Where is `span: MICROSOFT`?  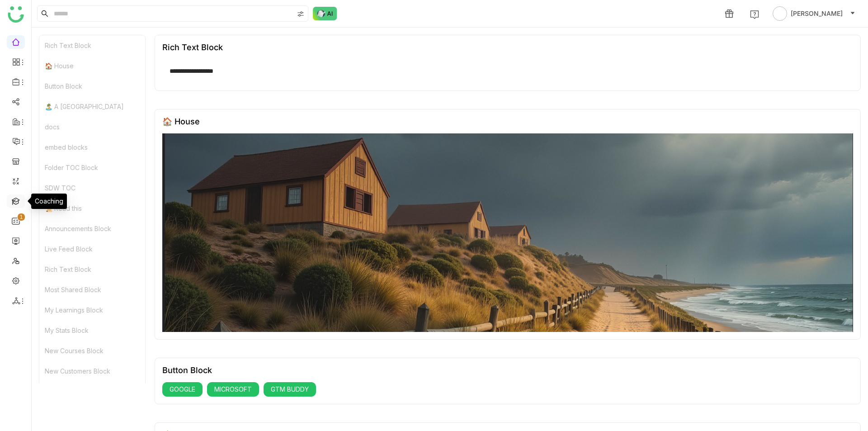
span: MICROSOFT is located at coordinates (232, 389).